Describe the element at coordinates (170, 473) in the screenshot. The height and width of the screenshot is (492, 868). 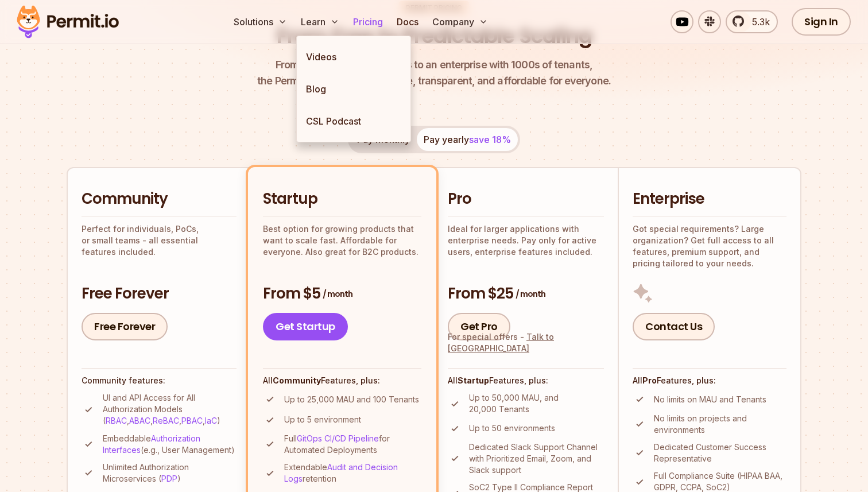
I see `p: Unlimited Authorization Microservices ( )` at that location.